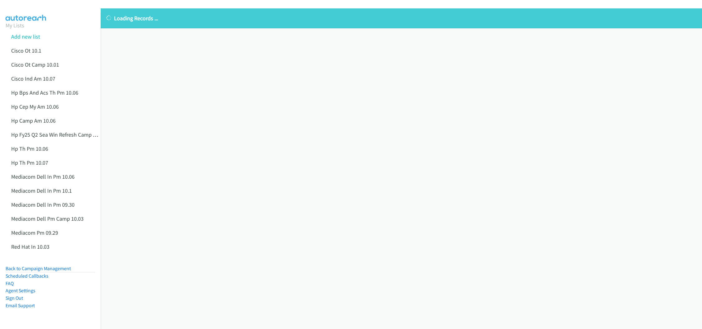  I want to click on a: FAQ, so click(10, 283).